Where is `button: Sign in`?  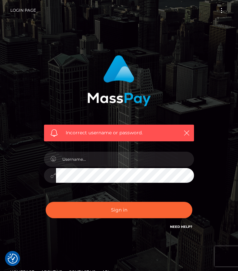
button: Sign in is located at coordinates (119, 210).